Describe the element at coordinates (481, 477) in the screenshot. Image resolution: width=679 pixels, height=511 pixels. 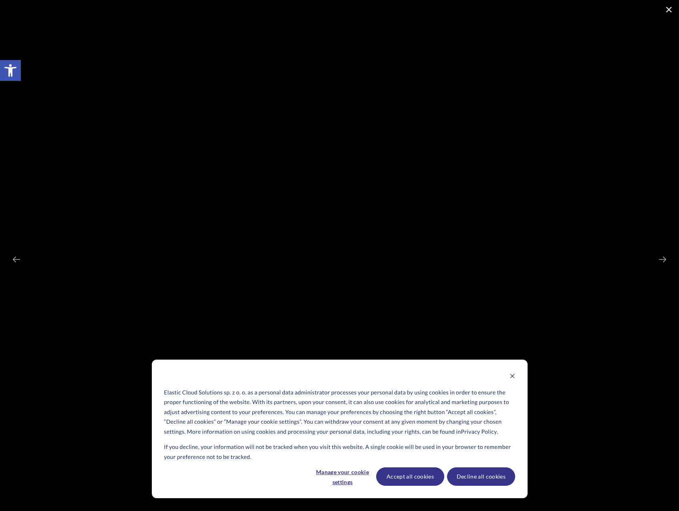
I see `button: Decline all cookies` at that location.